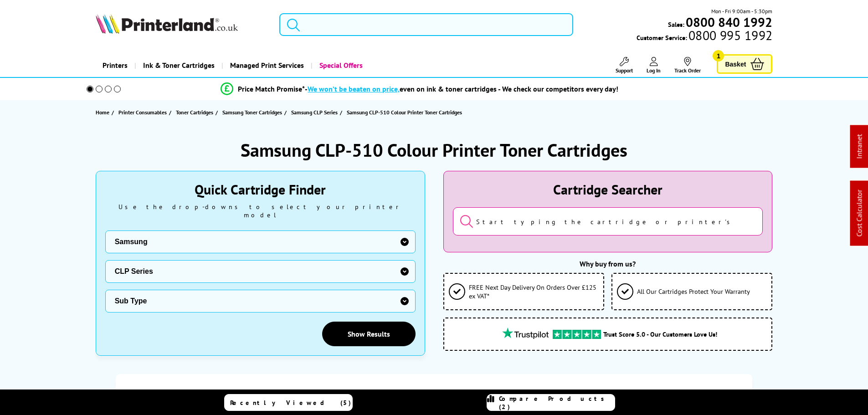  Describe the element at coordinates (314, 112) in the screenshot. I see `span: Samsung CLP Series` at that location.